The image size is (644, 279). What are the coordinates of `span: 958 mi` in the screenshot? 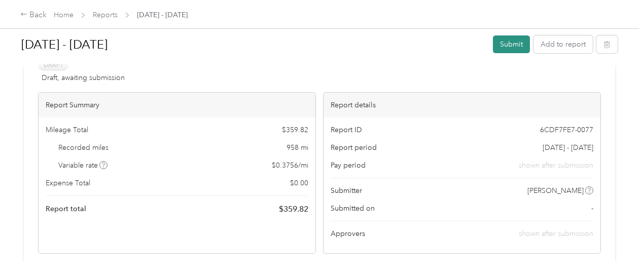 It's located at (297, 147).